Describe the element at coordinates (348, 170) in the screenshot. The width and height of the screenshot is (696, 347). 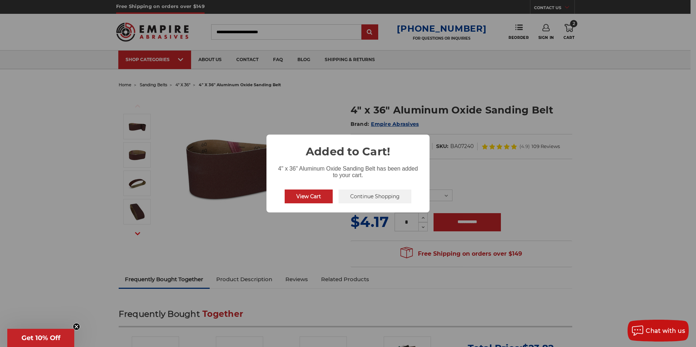
I see `div: 4" x 36" Aluminum Oxide Sanding Belt has been added to your cart.` at that location.